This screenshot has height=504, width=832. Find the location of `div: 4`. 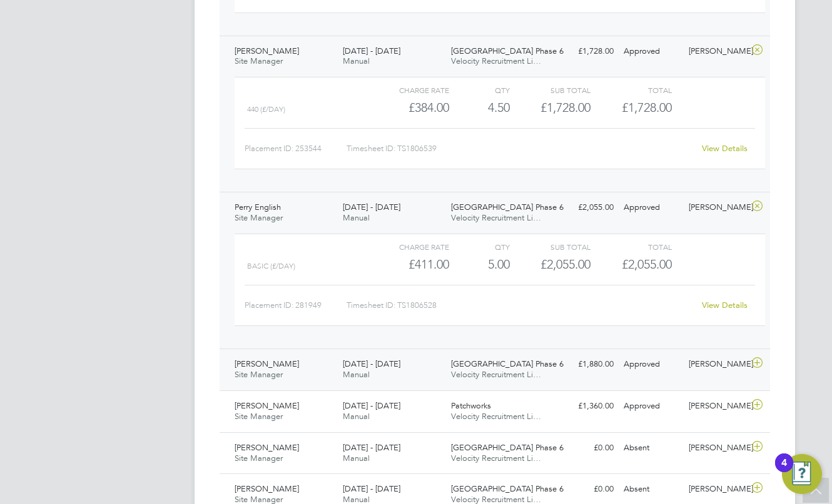

div: 4 is located at coordinates (784, 472).